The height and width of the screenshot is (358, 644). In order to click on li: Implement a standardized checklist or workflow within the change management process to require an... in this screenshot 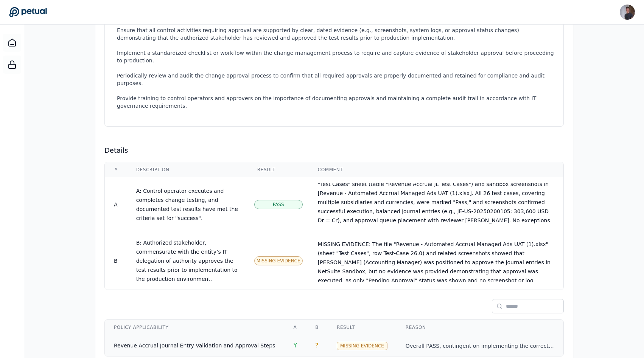, I will do `click(336, 57)`.